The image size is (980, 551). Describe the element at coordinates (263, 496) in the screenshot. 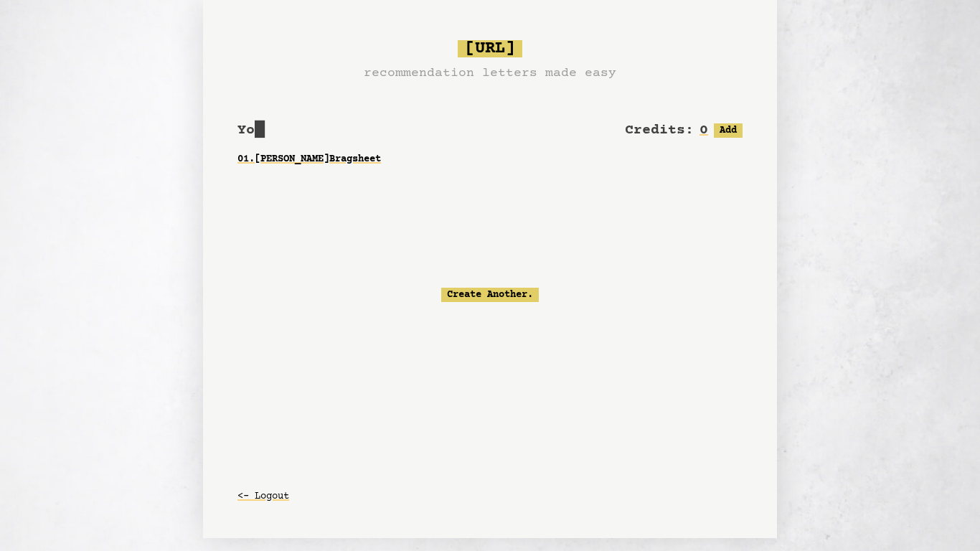

I see `button: <- Logout` at that location.